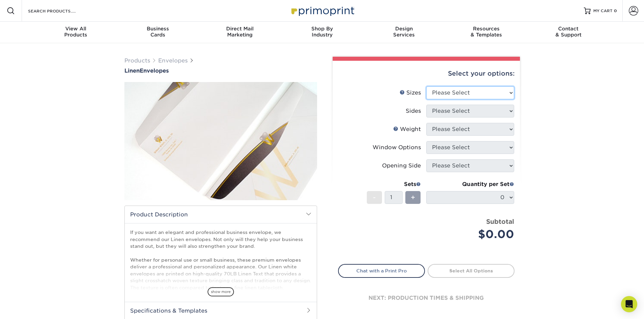 The width and height of the screenshot is (644, 319). Describe the element at coordinates (322, 32) in the screenshot. I see `a: Shop ByIndustry` at that location.